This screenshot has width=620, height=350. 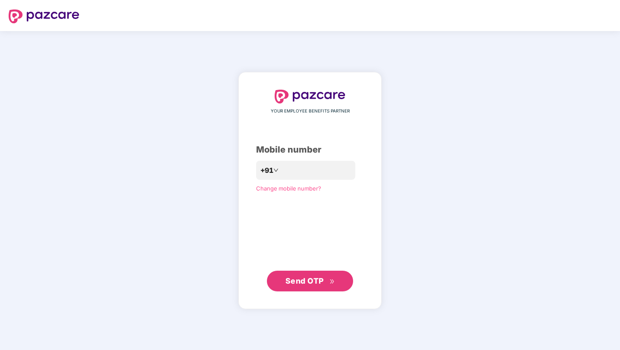 I want to click on button: Send OTPdouble-right, so click(x=310, y=281).